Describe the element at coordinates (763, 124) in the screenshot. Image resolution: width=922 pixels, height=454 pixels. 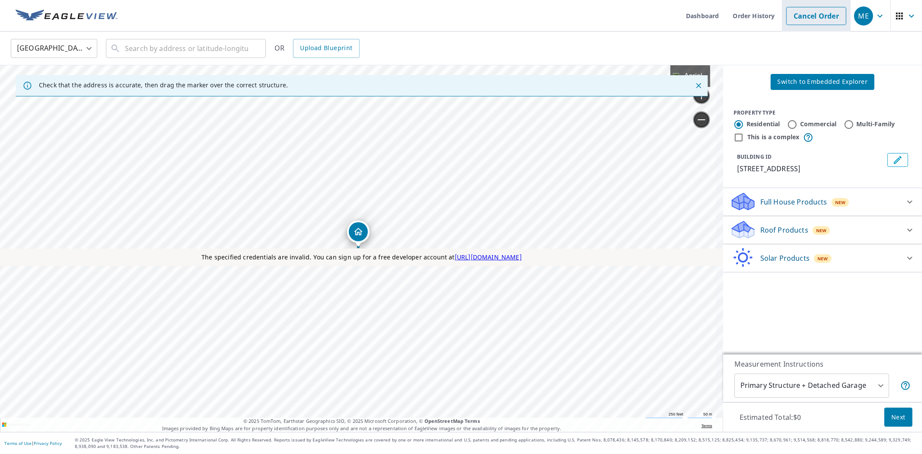
I see `label: Residential` at that location.